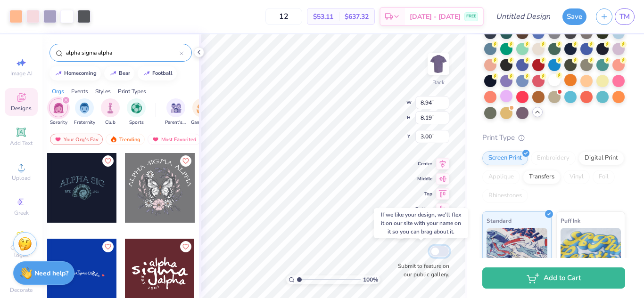 The width and height of the screenshot is (644, 298). What do you see at coordinates (371, 279) in the screenshot?
I see `span: 100 %` at bounding box center [371, 279].